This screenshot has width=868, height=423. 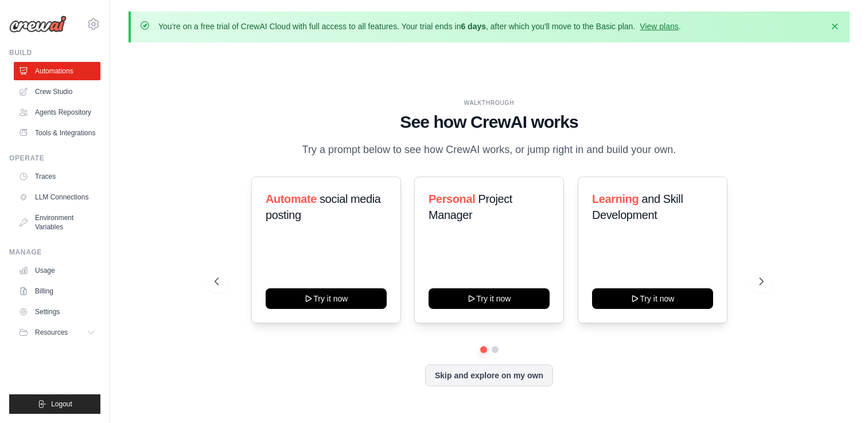 What do you see at coordinates (57, 133) in the screenshot?
I see `a: Tools & Integrations` at bounding box center [57, 133].